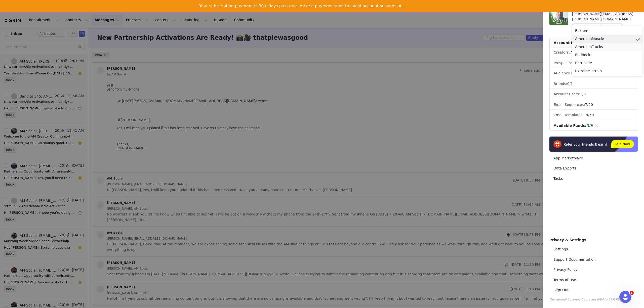 The width and height of the screenshot is (644, 308). I want to click on a: Support Documentation, so click(594, 260).